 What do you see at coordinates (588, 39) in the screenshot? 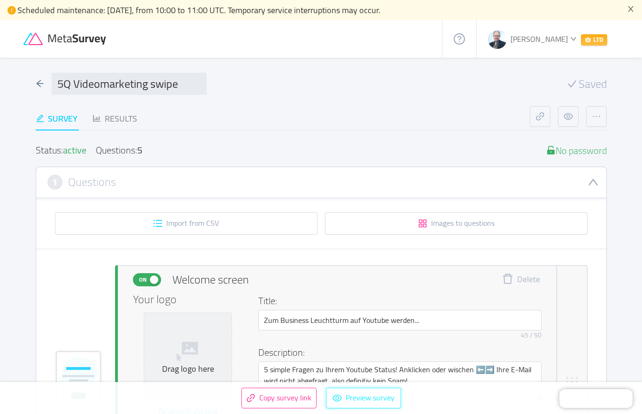
I see `i: icon: crown` at bounding box center [588, 39].